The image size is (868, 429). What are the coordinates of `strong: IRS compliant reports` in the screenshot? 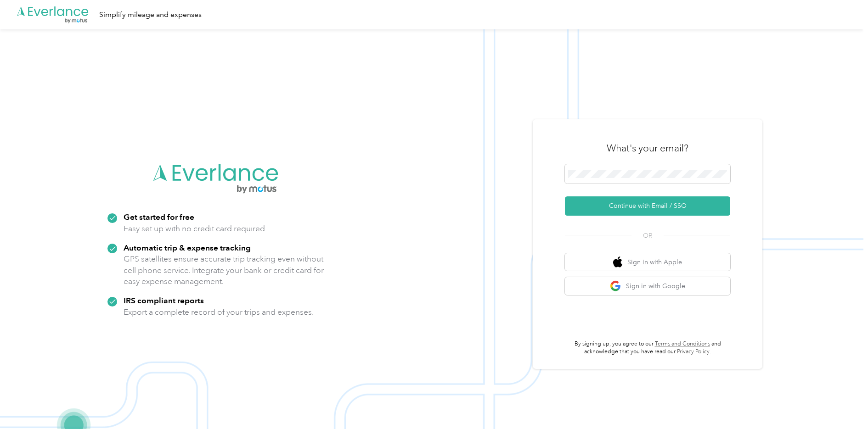 It's located at (164, 301).